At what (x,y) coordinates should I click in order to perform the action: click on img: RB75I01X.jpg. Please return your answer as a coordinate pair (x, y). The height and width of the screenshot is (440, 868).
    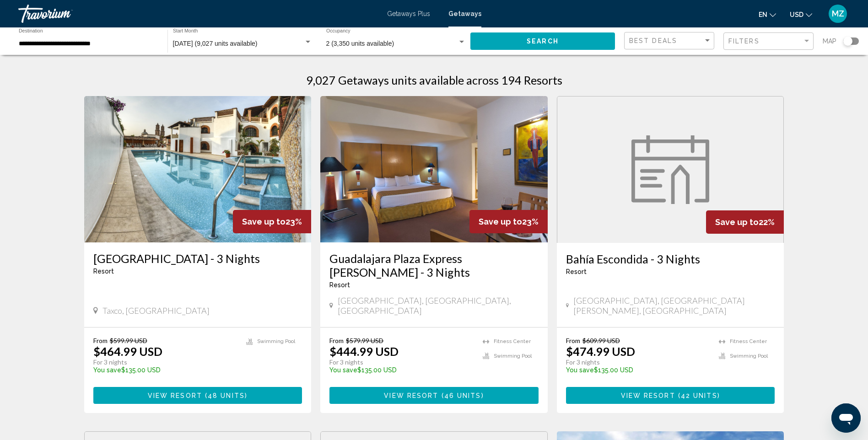
    Looking at the image, I should click on (434, 169).